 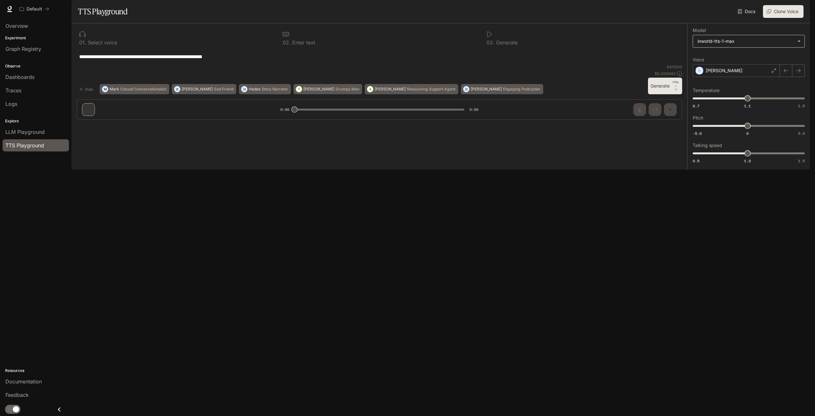 I want to click on a: Docs, so click(x=747, y=11).